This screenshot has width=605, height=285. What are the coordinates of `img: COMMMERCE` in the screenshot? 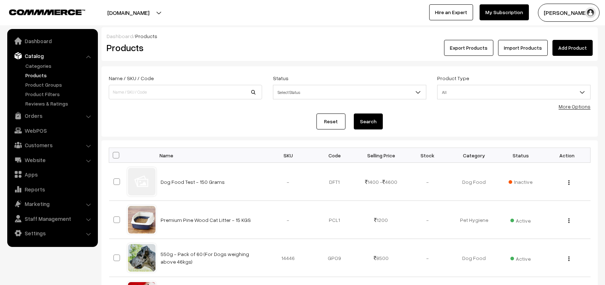 It's located at (47, 12).